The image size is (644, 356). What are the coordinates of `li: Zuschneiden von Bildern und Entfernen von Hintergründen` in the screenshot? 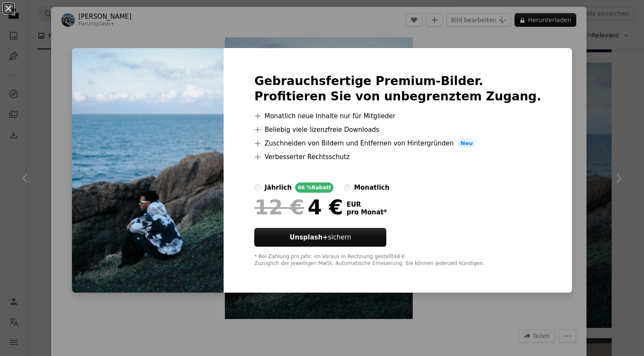 It's located at (398, 143).